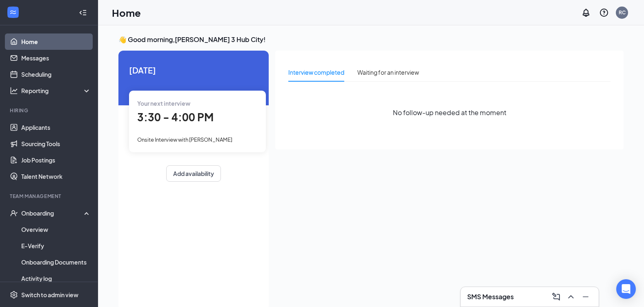 The image size is (644, 307). Describe the element at coordinates (622, 13) in the screenshot. I see `div: RC` at that location.